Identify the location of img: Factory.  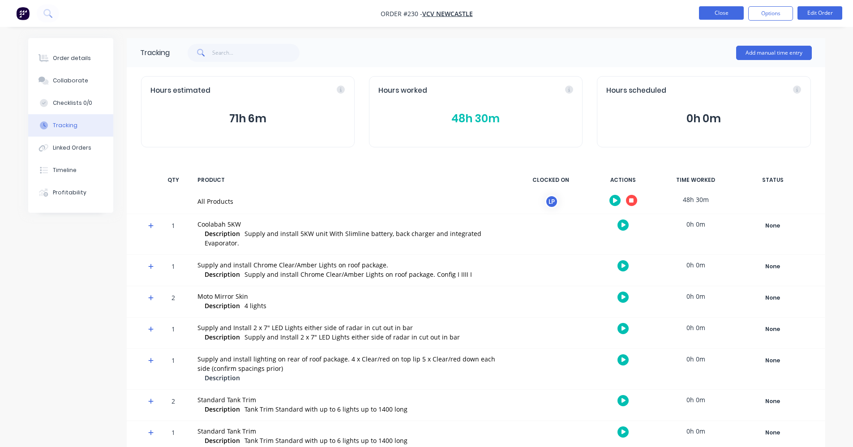
(23, 13).